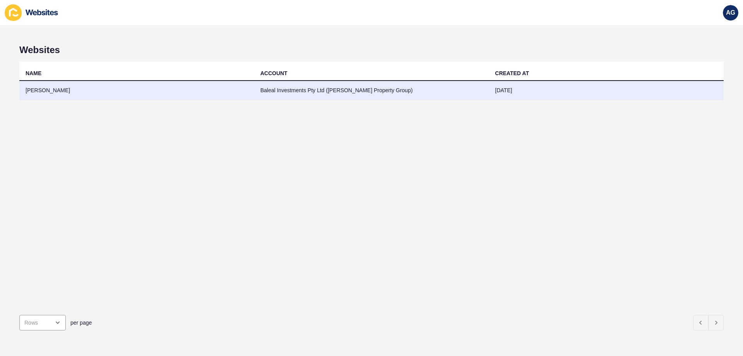  I want to click on div: open menu, so click(43, 323).